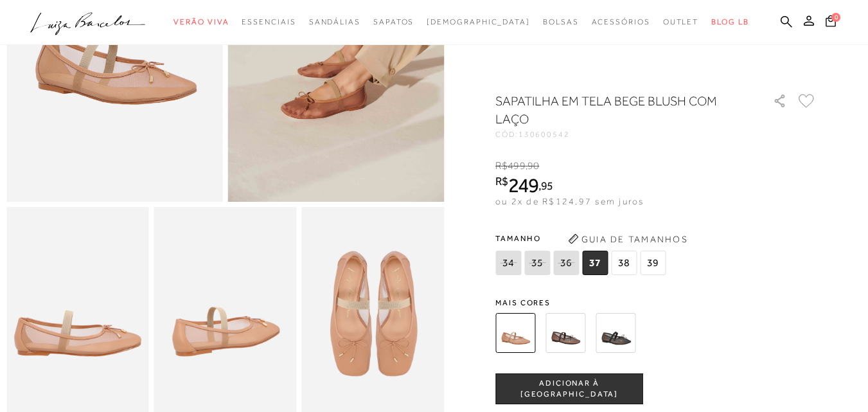 This screenshot has width=868, height=412. I want to click on span: 37, so click(595, 263).